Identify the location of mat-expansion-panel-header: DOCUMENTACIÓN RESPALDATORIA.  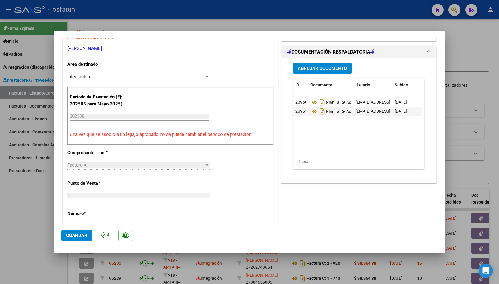
(359, 52).